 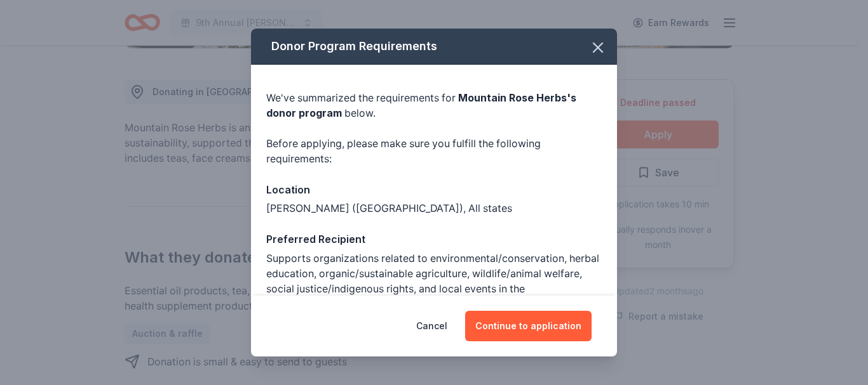 What do you see at coordinates (434, 190) in the screenshot?
I see `div: Location` at bounding box center [434, 190].